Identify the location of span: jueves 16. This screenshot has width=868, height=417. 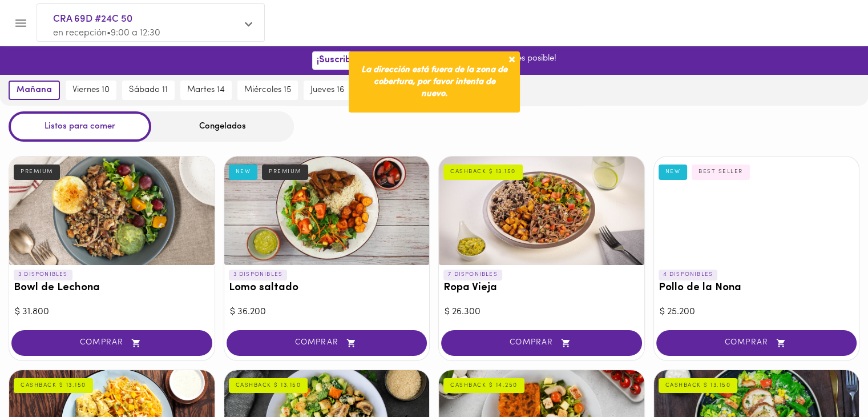
(327, 90).